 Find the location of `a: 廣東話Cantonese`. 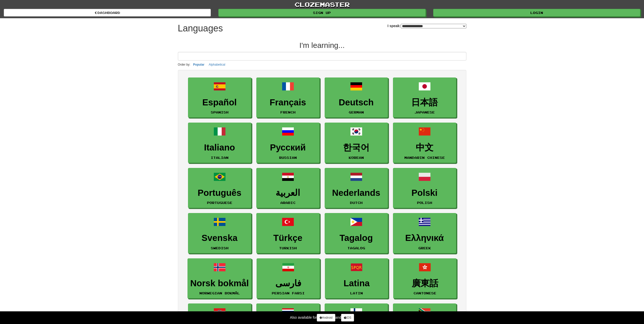

a: 廣東話Cantonese is located at coordinates (425, 278).